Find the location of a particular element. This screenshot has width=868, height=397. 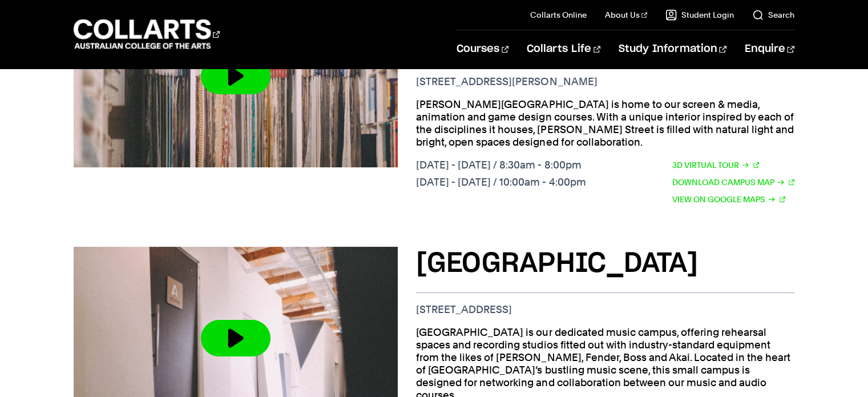

a: Search is located at coordinates (773, 15).